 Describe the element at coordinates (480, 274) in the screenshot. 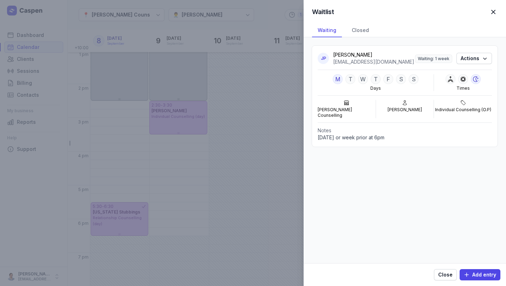

I see `button: Add entry` at that location.